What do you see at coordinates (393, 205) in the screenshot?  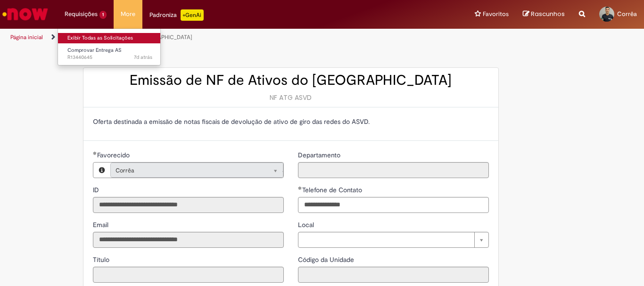 I see `input: Telefone de Contato` at bounding box center [393, 205].